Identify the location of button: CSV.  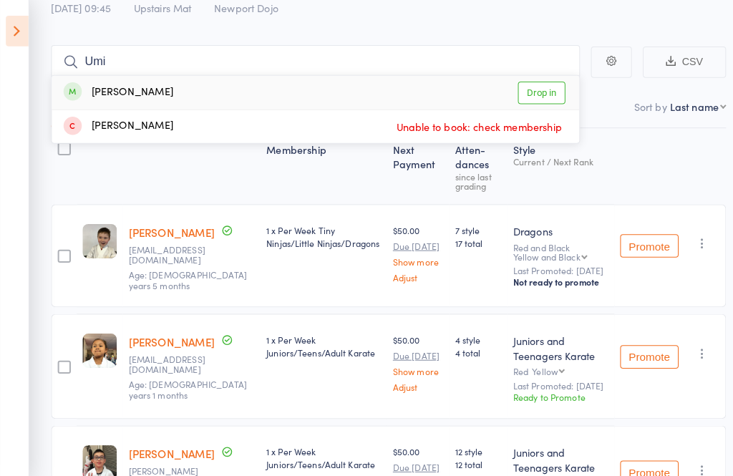
(671, 62).